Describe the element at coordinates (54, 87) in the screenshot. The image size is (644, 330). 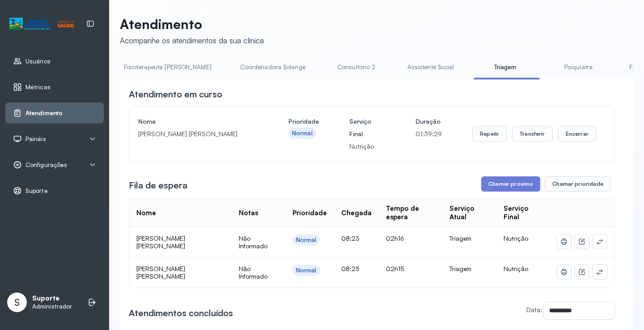
I see `a: Métricas` at that location.